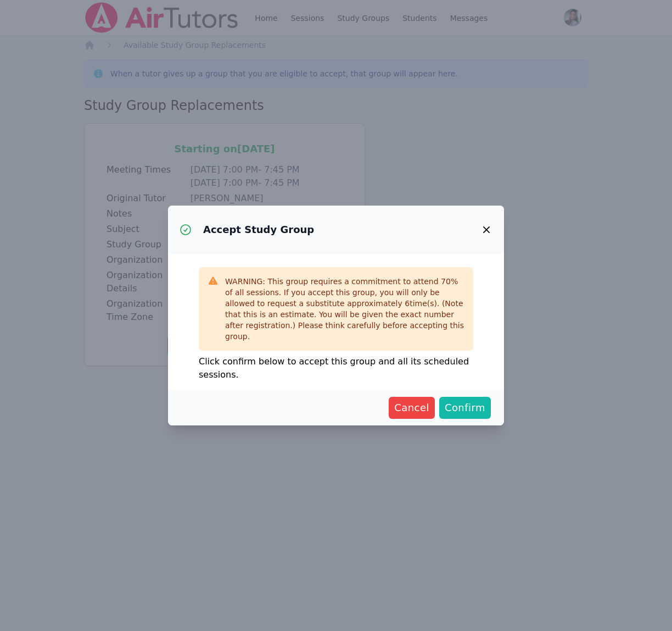 The width and height of the screenshot is (672, 631). I want to click on button: Confirm, so click(465, 407).